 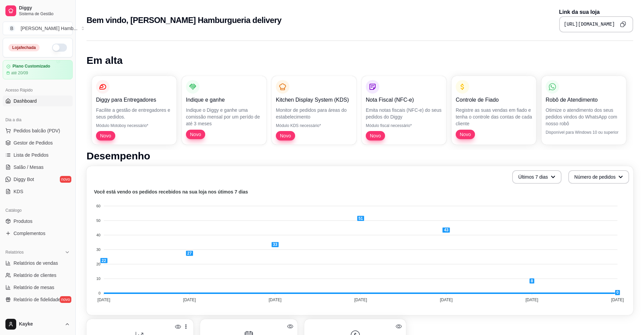 I want to click on text: Você está vendo os pedidos recebidos na sua loja nos útimos 7 dias, so click(x=171, y=192).